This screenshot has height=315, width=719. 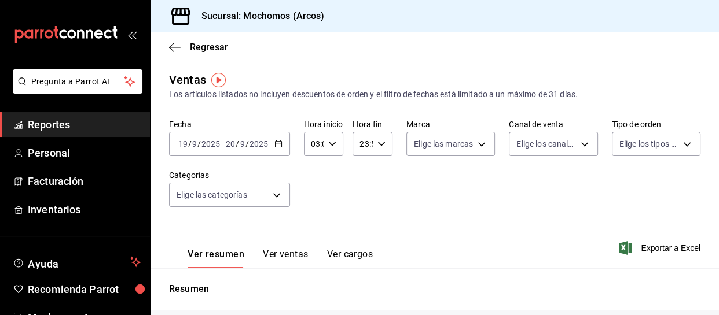 I want to click on span: Pregunta a Parrot AI, so click(x=78, y=82).